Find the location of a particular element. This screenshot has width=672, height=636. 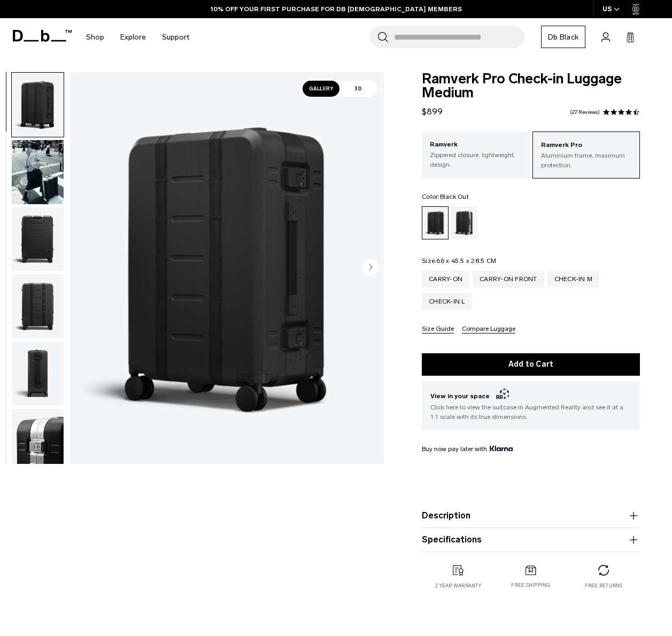

a: Carry-on Front is located at coordinates (509, 279).